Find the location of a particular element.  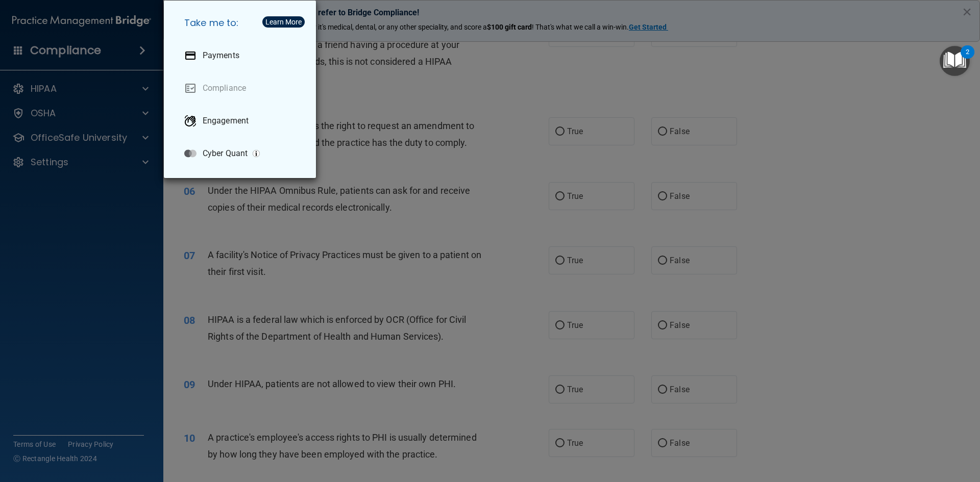

p: Engagement is located at coordinates (225, 121).